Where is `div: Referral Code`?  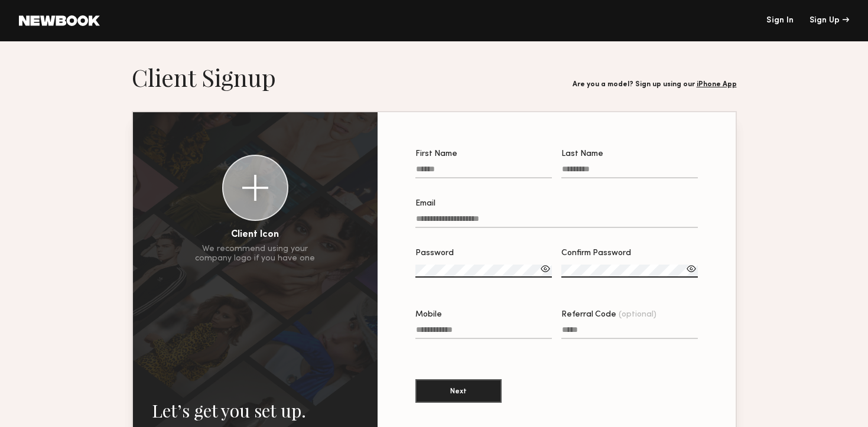
div: Referral Code is located at coordinates (629, 315).